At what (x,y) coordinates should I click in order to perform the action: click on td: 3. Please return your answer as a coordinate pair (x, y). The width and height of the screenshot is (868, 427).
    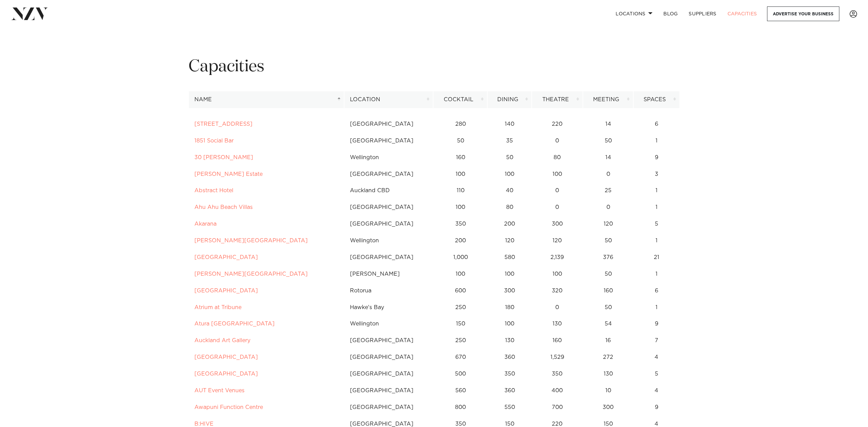
    Looking at the image, I should click on (657, 174).